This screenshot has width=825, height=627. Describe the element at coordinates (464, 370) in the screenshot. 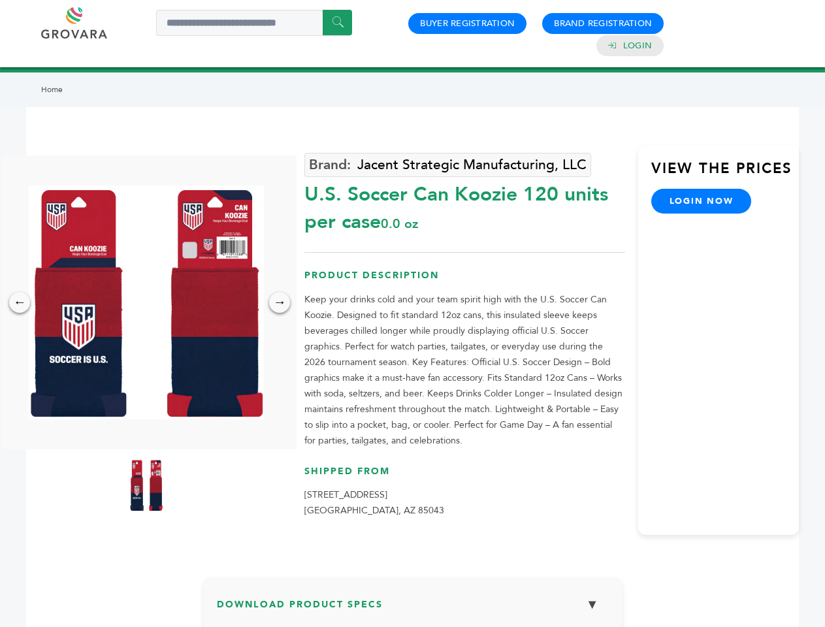

I see `p: Keep your drinks cold and your team spirit high with the U.S. Soccer Can Koozie. Designed to fit ...` at that location.